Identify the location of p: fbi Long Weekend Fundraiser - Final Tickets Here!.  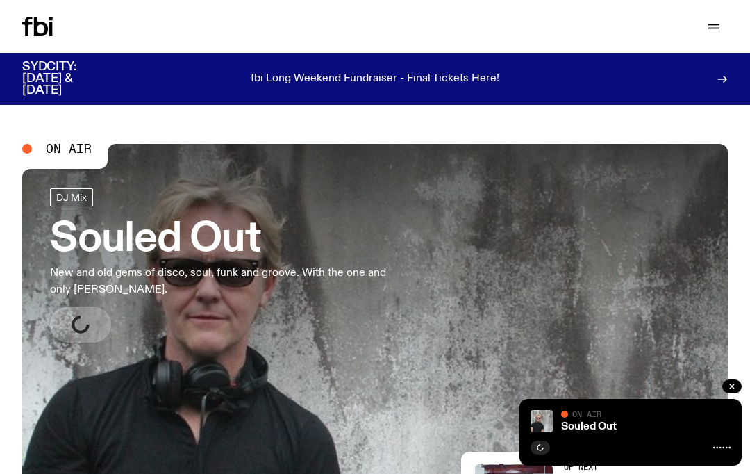
(375, 79).